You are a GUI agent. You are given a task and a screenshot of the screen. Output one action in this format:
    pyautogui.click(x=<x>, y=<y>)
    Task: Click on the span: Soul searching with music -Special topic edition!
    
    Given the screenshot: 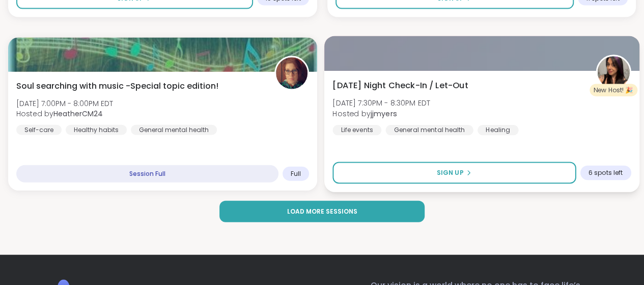 What is the action you would take?
    pyautogui.click(x=117, y=86)
    